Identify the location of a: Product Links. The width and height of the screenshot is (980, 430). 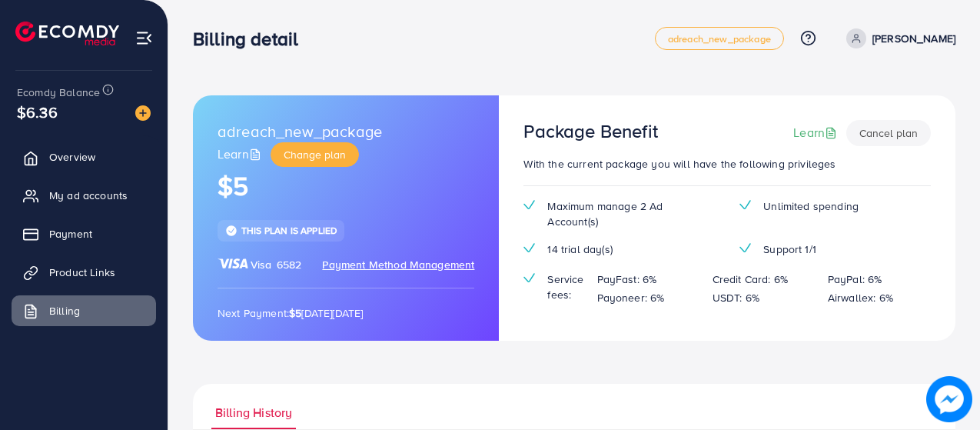
(83, 273).